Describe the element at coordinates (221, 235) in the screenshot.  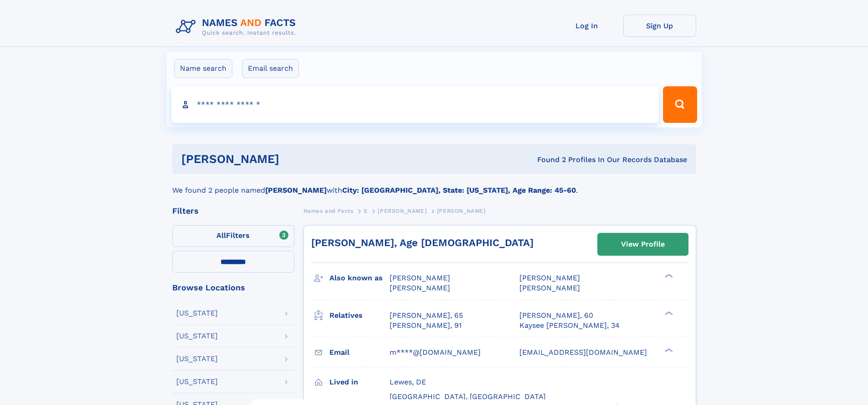
I see `span: All` at that location.